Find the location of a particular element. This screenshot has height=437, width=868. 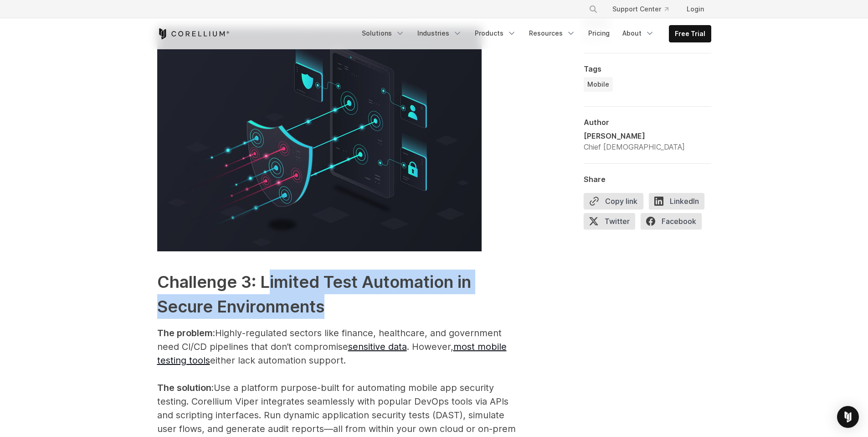

span: Twitter is located at coordinates (609, 221).